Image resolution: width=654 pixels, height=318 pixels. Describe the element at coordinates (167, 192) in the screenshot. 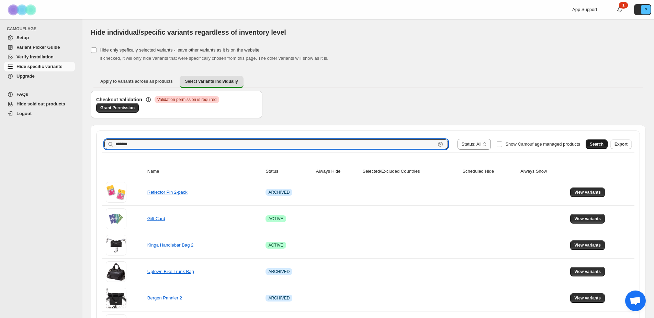

I see `a: Reflector Pin 2-pack` at that location.